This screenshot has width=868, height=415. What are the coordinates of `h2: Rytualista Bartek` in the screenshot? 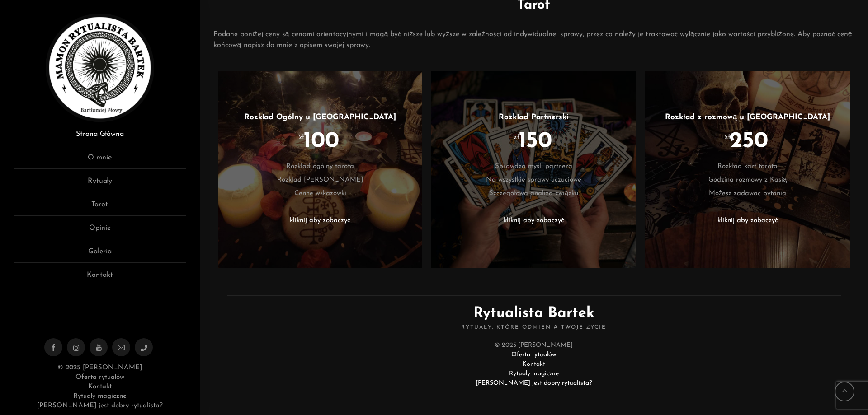 It's located at (534, 313).